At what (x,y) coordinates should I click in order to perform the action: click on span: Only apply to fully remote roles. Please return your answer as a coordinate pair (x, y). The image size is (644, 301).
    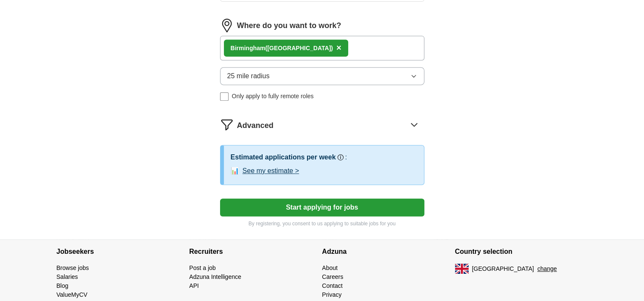
    Looking at the image, I should click on (273, 96).